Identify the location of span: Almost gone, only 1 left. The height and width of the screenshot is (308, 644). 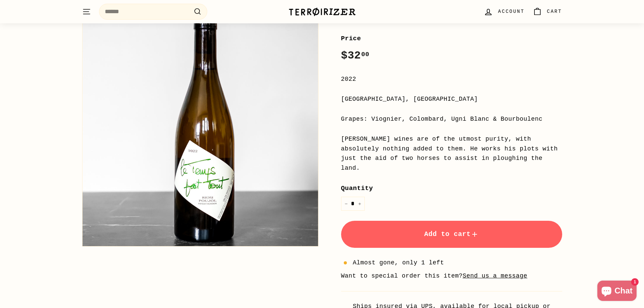
(399, 263).